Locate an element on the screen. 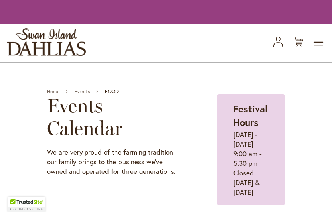 The height and width of the screenshot is (212, 332). strong: Festival Hours is located at coordinates (251, 116).